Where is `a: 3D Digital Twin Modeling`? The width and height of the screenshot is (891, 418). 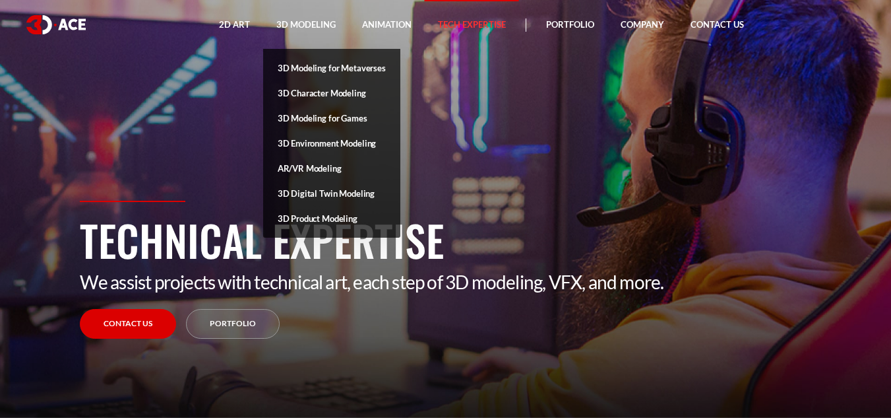 a: 3D Digital Twin Modeling is located at coordinates (332, 193).